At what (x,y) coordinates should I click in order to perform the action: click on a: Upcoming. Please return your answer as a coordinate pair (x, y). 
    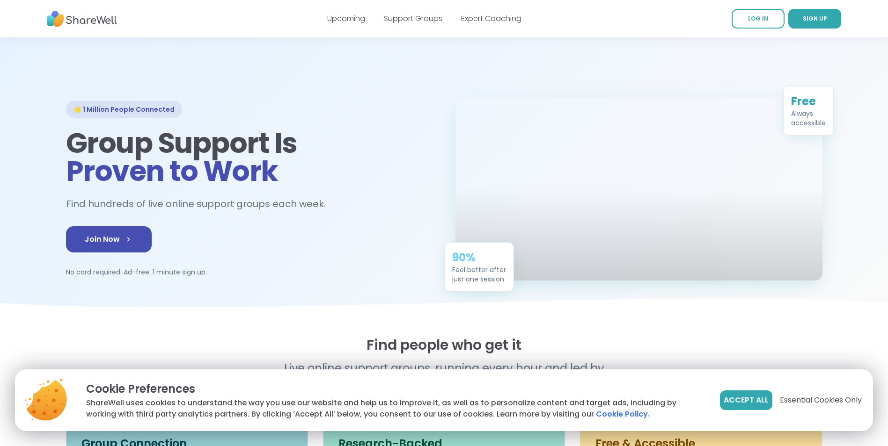
    Looking at the image, I should click on (346, 18).